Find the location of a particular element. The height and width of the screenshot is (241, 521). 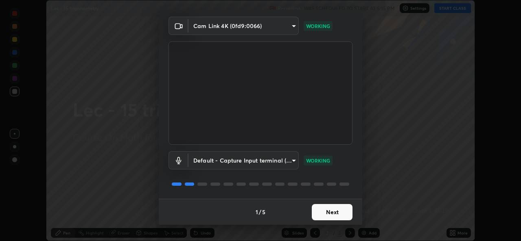

h4: 1 is located at coordinates (257, 212).